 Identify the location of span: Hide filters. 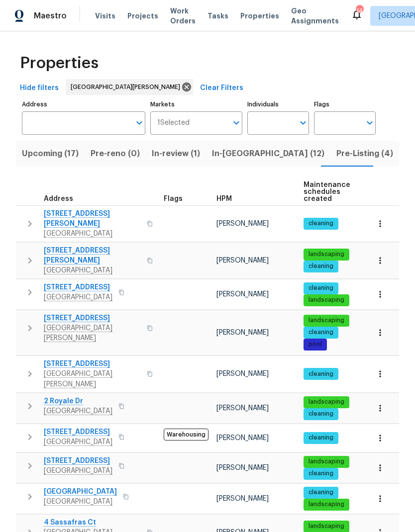
(39, 88).